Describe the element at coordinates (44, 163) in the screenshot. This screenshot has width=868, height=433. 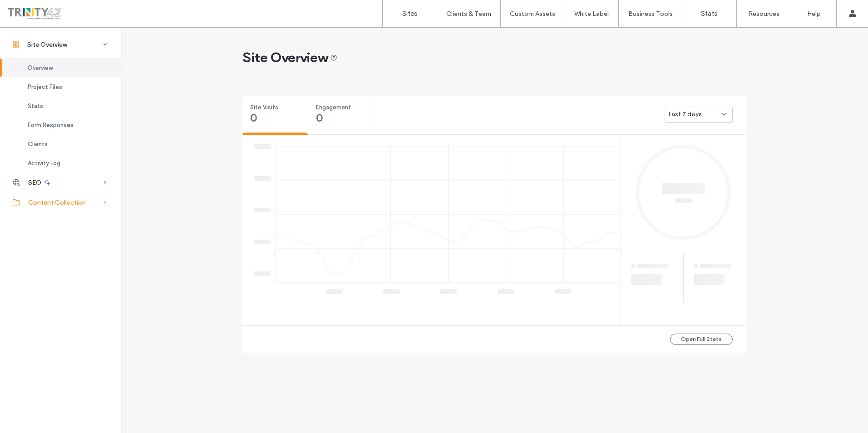
I see `span: Activity Log` at that location.